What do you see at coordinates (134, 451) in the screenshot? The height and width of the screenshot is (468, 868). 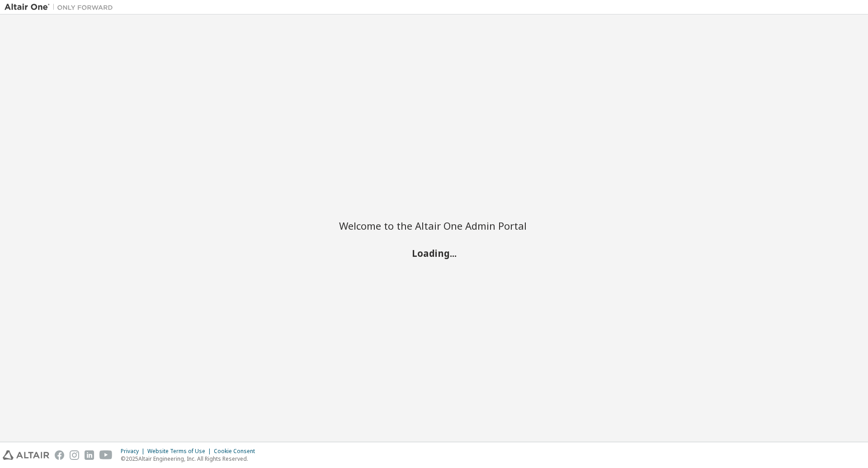 I see `div: Privacy` at bounding box center [134, 451].